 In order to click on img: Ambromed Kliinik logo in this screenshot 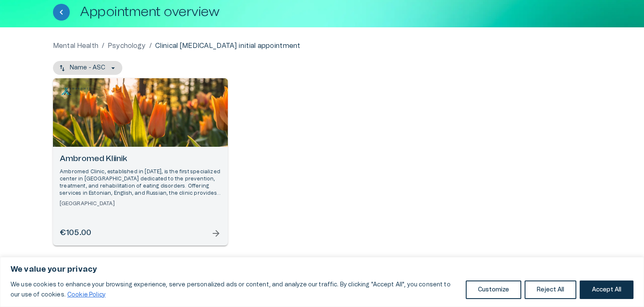, I will do `click(76, 91)`.